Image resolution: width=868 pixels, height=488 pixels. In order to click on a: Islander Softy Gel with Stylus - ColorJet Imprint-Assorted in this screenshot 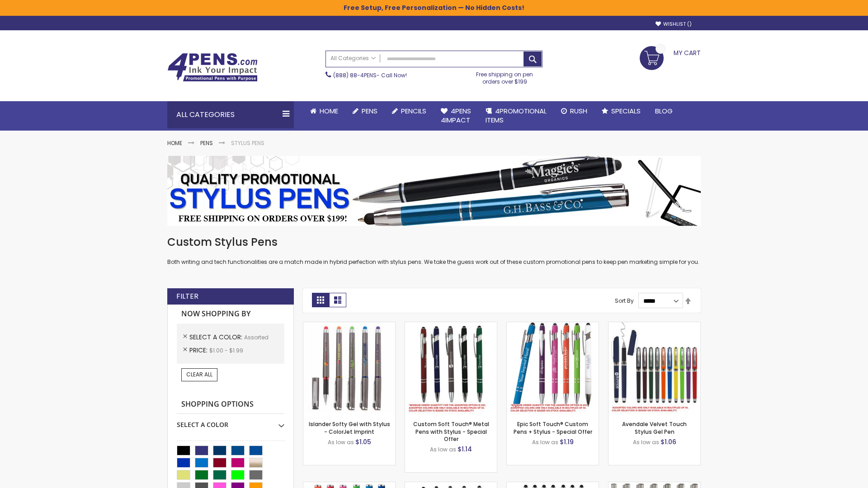, I will do `click(349, 326)`.